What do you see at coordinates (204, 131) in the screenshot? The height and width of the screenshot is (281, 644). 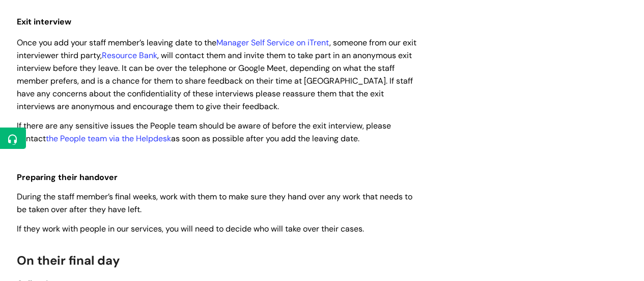 I see `span: If there are any sensitive issues the People team should be aware of before the exit interview, p...` at bounding box center [204, 131].